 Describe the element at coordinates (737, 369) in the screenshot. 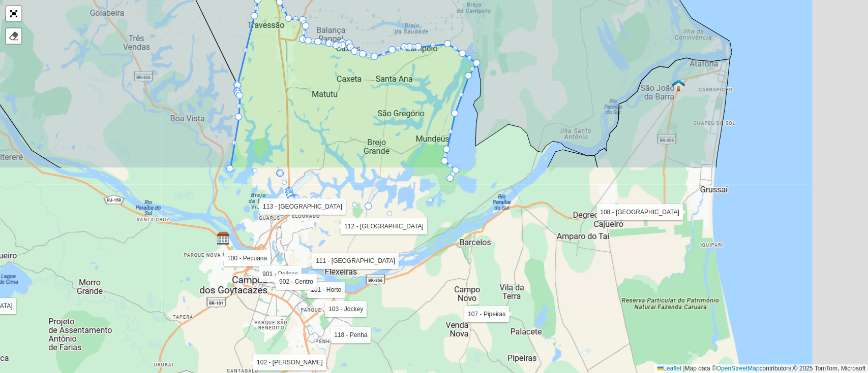

I see `a: OpenStreetMap` at that location.